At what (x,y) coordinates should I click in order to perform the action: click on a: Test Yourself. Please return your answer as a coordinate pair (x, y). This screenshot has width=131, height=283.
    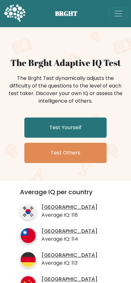
    Looking at the image, I should click on (65, 128).